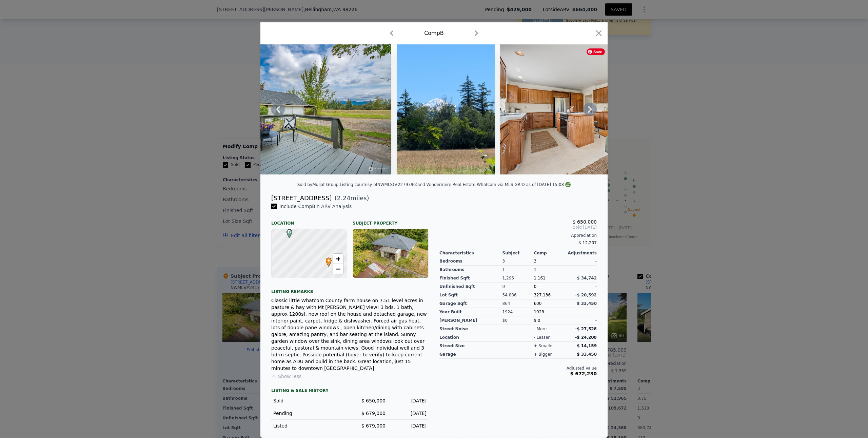 The height and width of the screenshot is (438, 868). What do you see at coordinates (286, 376) in the screenshot?
I see `button: Show less` at bounding box center [286, 376].